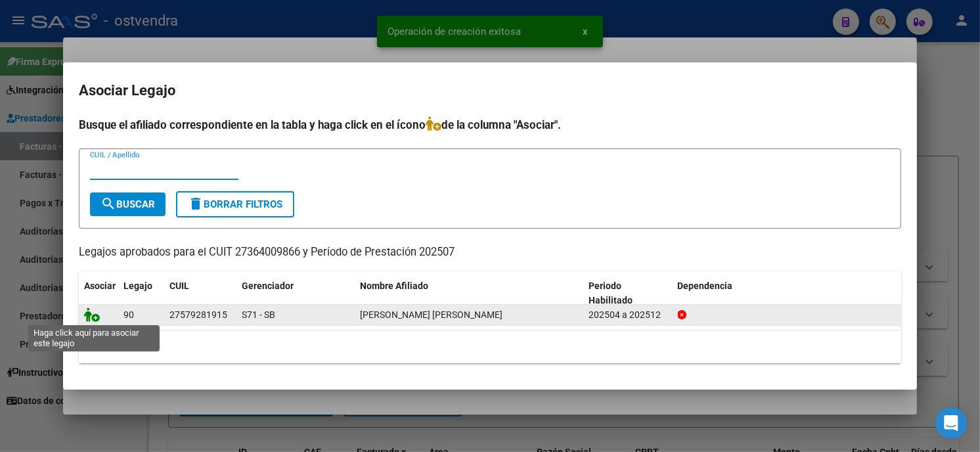  Describe the element at coordinates (235, 204) in the screenshot. I see `span: Borrar Filtros` at that location.